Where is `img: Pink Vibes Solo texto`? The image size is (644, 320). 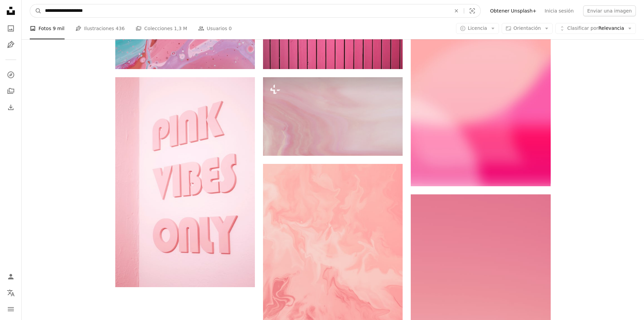 img: Pink Vibes Solo texto is located at coordinates (185, 182).